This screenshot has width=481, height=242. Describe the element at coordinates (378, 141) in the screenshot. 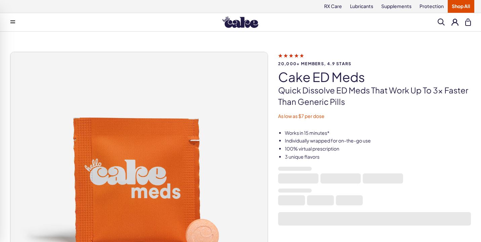

I see `li: Individually wrapped for on-the-go use` at that location.